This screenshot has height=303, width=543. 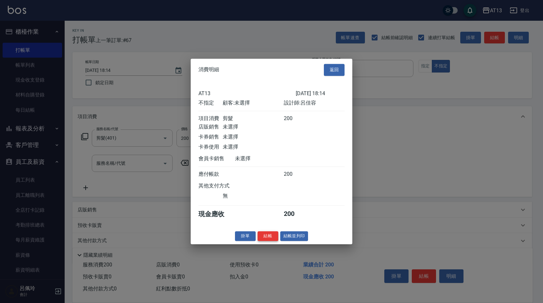 I want to click on button: 掛單, so click(x=245, y=236).